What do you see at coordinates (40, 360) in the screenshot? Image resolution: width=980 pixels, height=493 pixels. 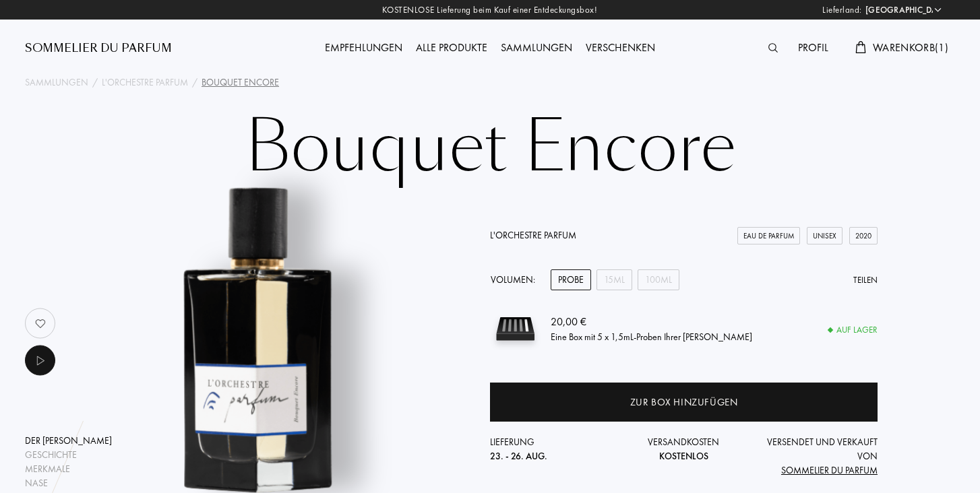 I see `img: music_play.png` at bounding box center [40, 360].